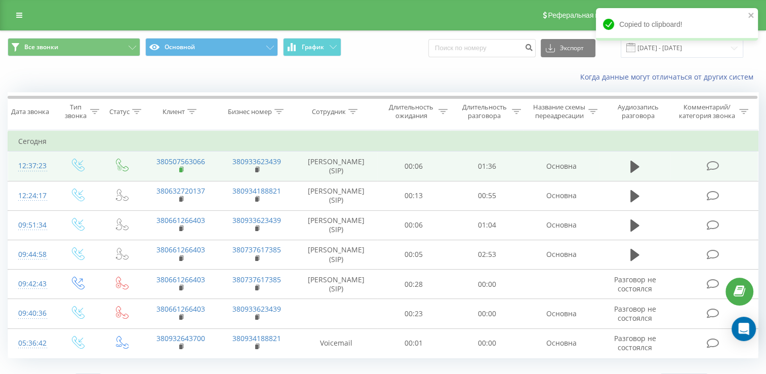 This screenshot has height=374, width=766. What do you see at coordinates (30, 111) in the screenshot?
I see `div: Дата звонка` at bounding box center [30, 111].